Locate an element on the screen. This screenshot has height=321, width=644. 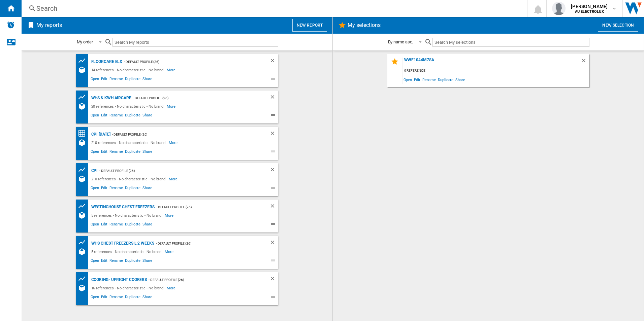
div: 0 reference is located at coordinates (496, 71).